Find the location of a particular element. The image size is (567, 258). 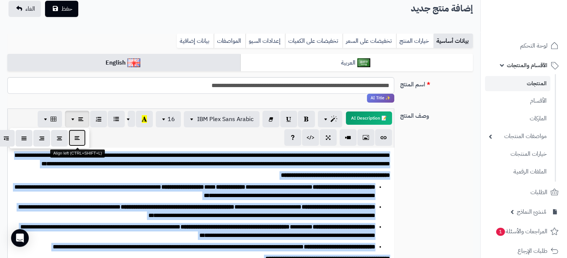

a: إعدادات السيو is located at coordinates (265, 41).